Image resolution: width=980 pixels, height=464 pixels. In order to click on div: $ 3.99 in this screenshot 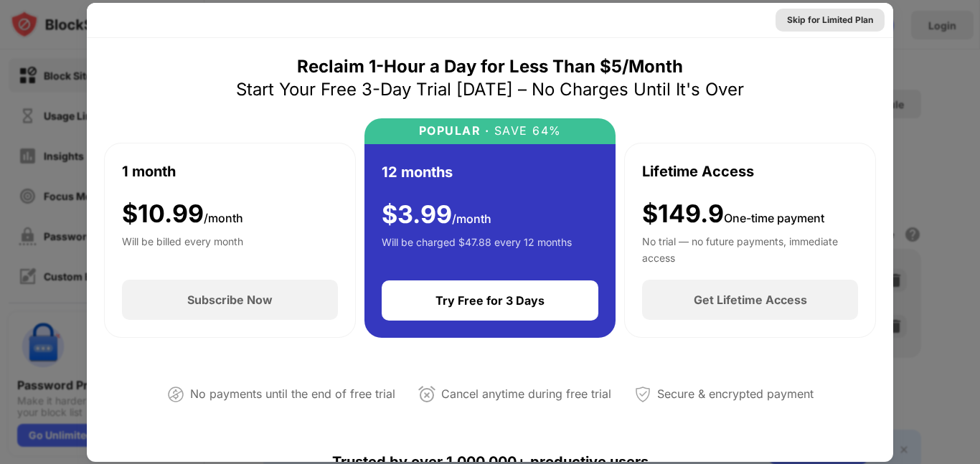, I will do `click(436, 215)`.